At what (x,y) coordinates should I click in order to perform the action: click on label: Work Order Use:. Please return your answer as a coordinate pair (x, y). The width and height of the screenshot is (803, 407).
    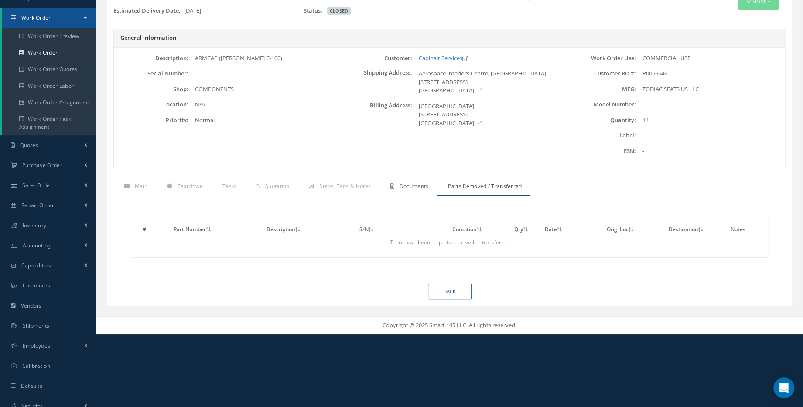
    Looking at the image, I should click on (598, 58).